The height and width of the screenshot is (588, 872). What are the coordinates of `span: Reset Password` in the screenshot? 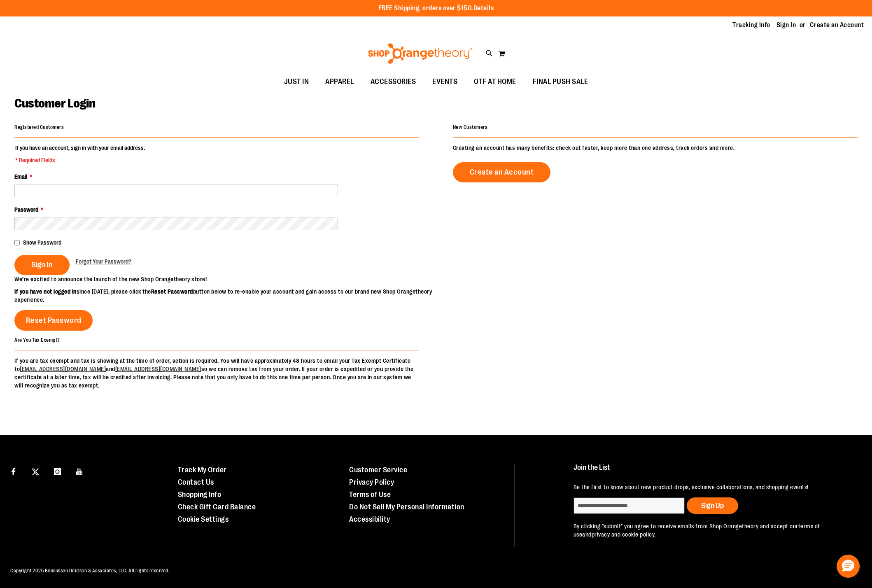 It's located at (53, 320).